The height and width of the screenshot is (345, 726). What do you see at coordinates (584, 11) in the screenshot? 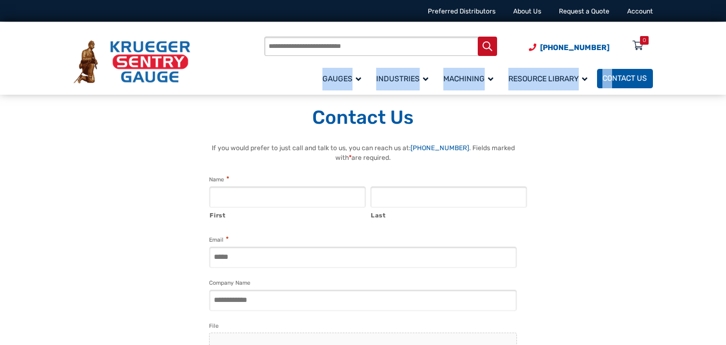
I see `a: Request a Quote` at bounding box center [584, 11].